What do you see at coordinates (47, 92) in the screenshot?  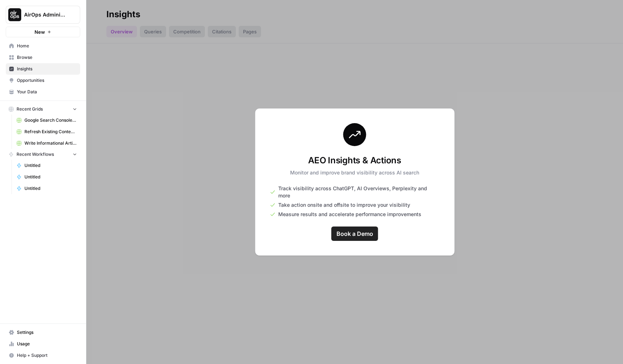 I see `span: Your Data` at bounding box center [47, 92].